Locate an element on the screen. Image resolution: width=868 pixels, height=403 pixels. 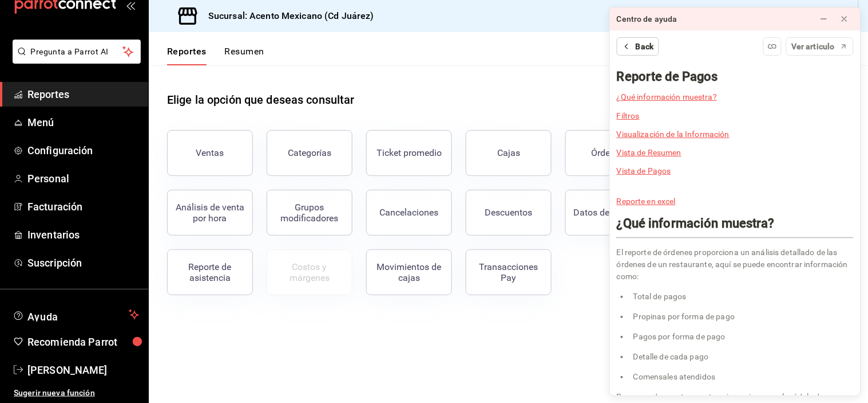
div: Cajas is located at coordinates (509, 152).